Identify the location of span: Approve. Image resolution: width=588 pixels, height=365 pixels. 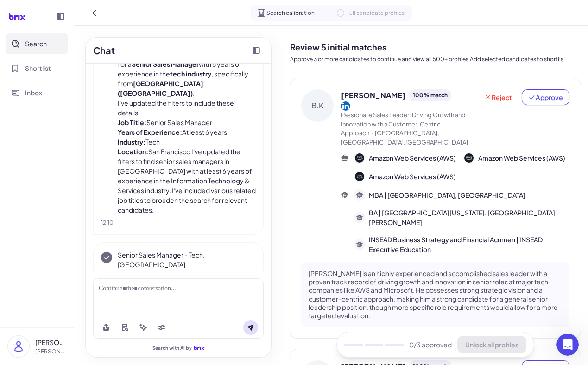
(545, 97).